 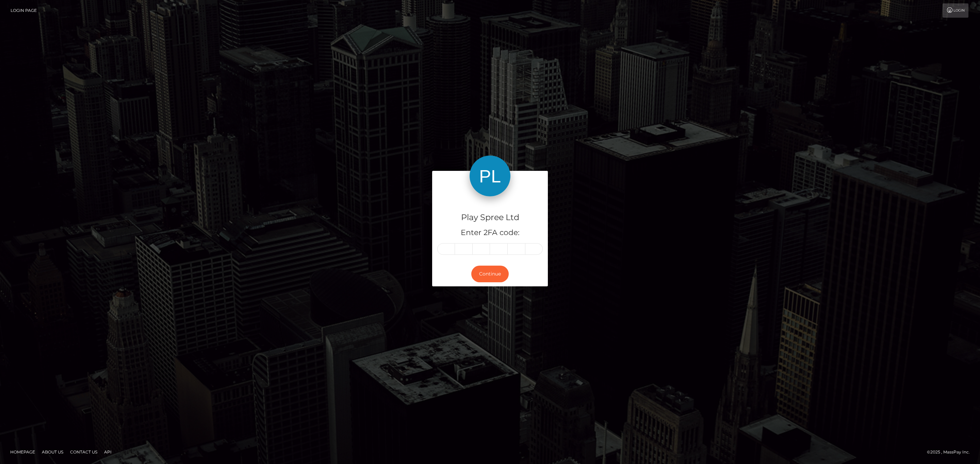 What do you see at coordinates (490, 233) in the screenshot?
I see `h5: Enter 2FA code:` at bounding box center [490, 233].